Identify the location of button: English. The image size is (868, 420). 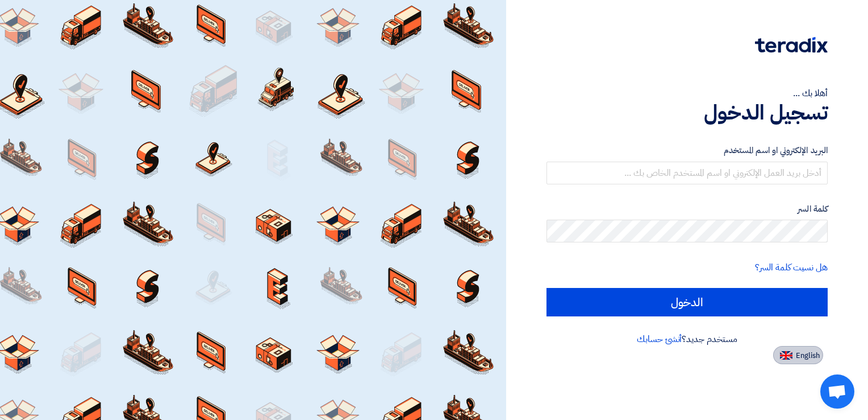
(798, 355).